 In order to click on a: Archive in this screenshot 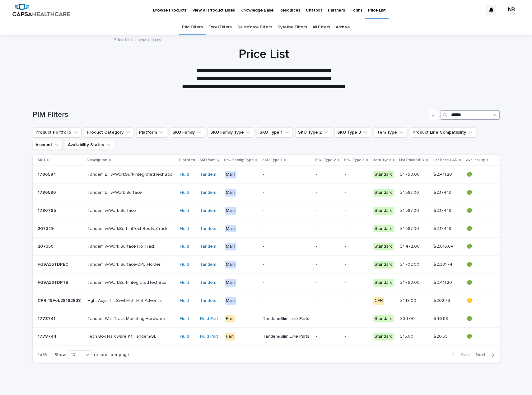, I will do `click(343, 27)`.